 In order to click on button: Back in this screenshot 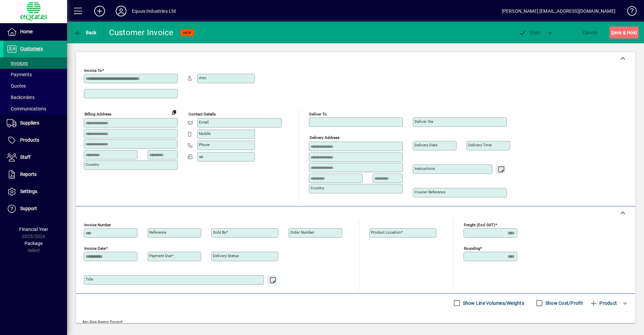, I will do `click(85, 32)`.